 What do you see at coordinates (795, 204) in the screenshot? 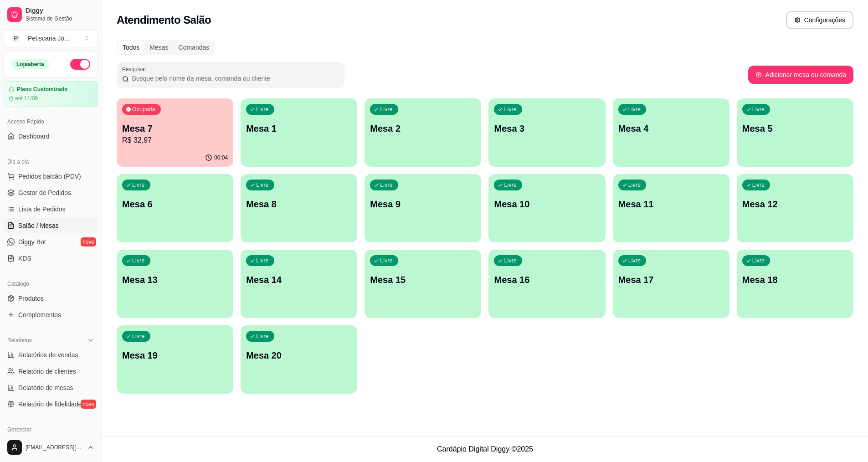
I see `p: Mesa 12` at bounding box center [795, 204].